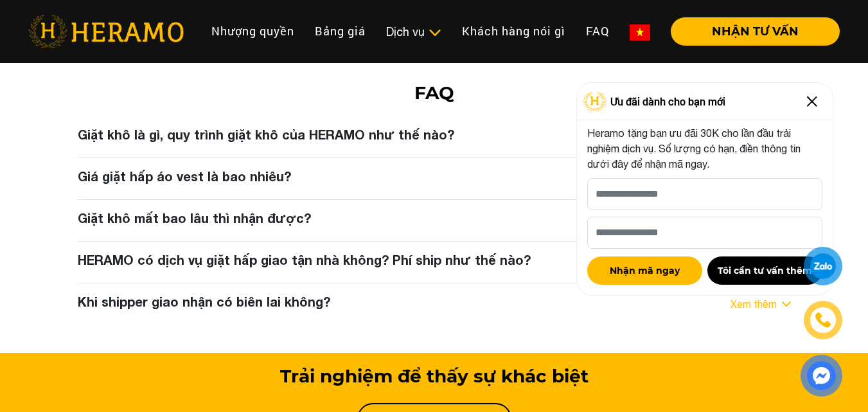 The height and width of the screenshot is (412, 868). What do you see at coordinates (253, 31) in the screenshot?
I see `a: Nhượng quyền` at bounding box center [253, 31].